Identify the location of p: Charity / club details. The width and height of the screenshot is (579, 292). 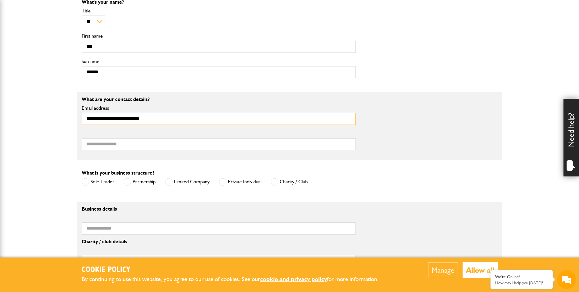
(219, 242).